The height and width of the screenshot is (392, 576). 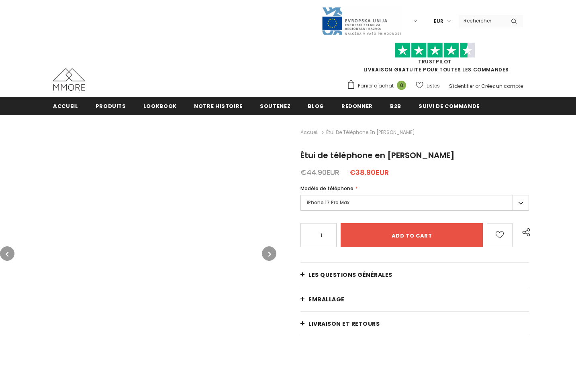 What do you see at coordinates (434, 61) in the screenshot?
I see `a: TrustPilot` at bounding box center [434, 61].